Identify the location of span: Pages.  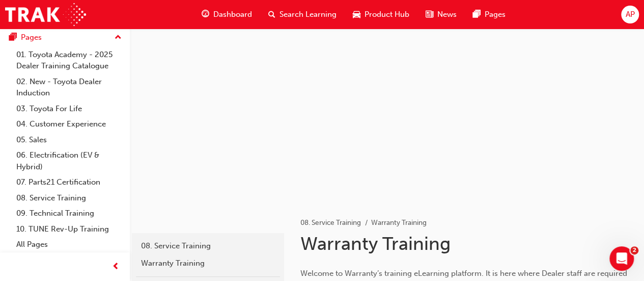
(495, 14).